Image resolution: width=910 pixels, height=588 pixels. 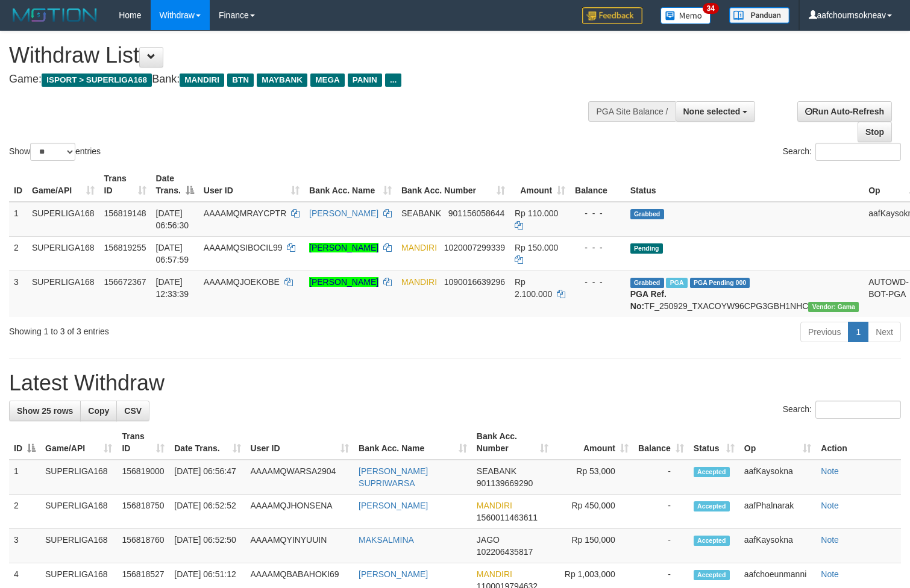 I want to click on span: BTN, so click(x=240, y=80).